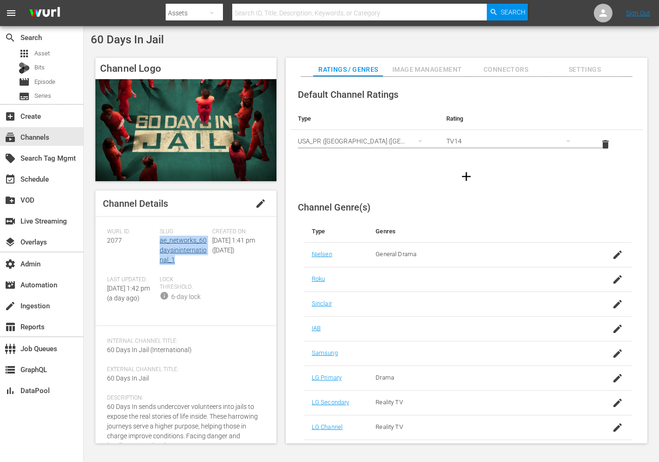 The image size is (659, 462). What do you see at coordinates (348, 94) in the screenshot?
I see `span: Default Channel Ratings` at bounding box center [348, 94].